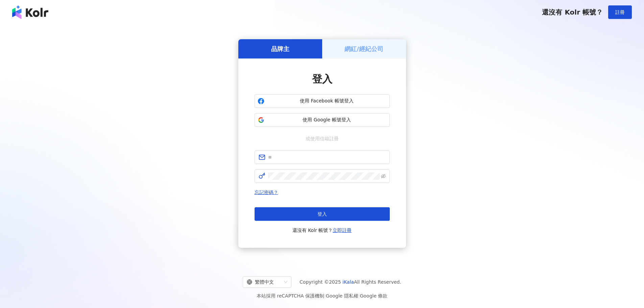 This screenshot has height=308, width=644. What do you see at coordinates (322, 101) in the screenshot?
I see `button: 使用 Facebook 帳號登入` at bounding box center [322, 101].